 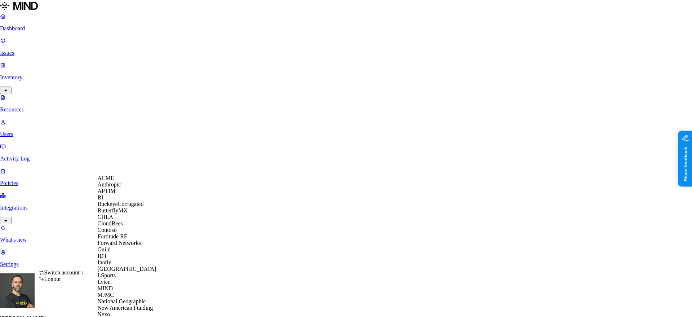 I want to click on span: Contoso, so click(x=107, y=230).